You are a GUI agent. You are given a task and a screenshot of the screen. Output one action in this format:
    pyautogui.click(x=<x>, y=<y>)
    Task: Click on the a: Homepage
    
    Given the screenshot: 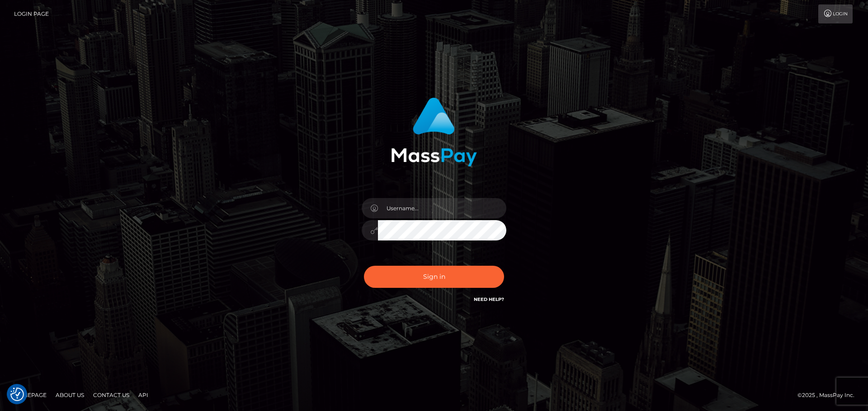 What is the action you would take?
    pyautogui.click(x=30, y=395)
    